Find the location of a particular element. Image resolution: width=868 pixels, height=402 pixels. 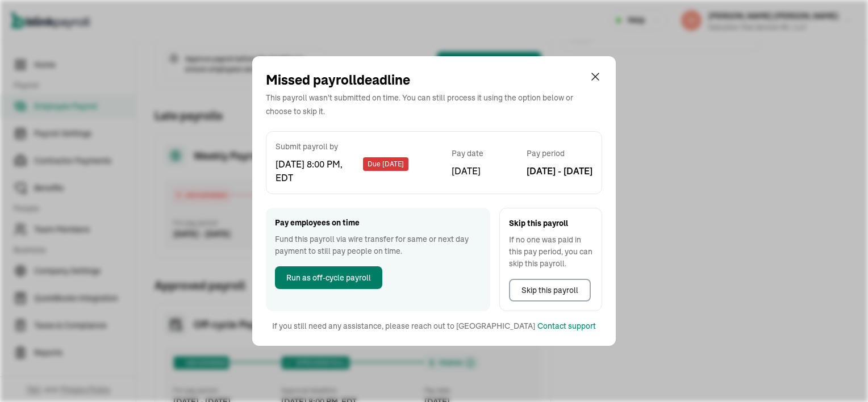

span: Missed payroll deadline is located at coordinates (338, 80).